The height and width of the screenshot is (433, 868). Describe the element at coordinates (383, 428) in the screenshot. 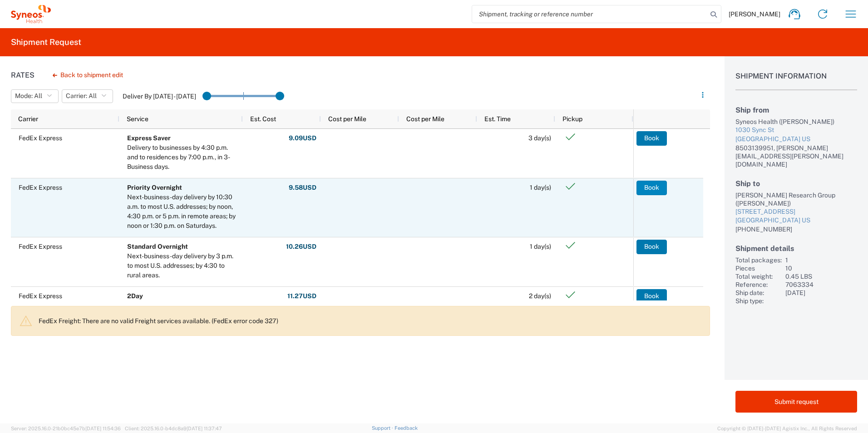

I see `a: Support` at that location.